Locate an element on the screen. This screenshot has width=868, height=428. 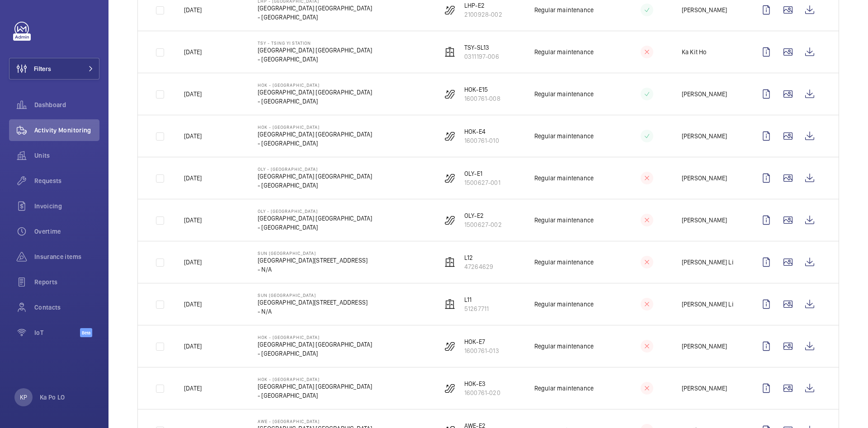
p: HOK-E15 is located at coordinates (482, 90).